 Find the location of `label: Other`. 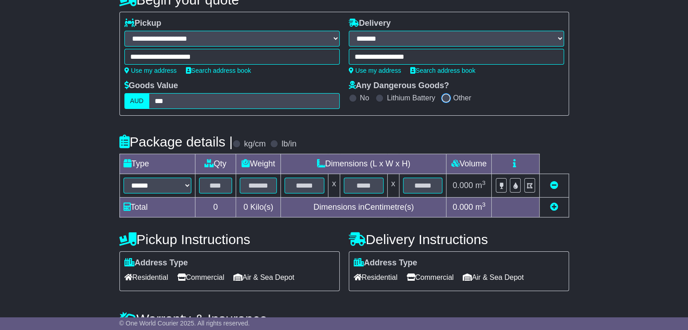

label: Other is located at coordinates (462, 98).